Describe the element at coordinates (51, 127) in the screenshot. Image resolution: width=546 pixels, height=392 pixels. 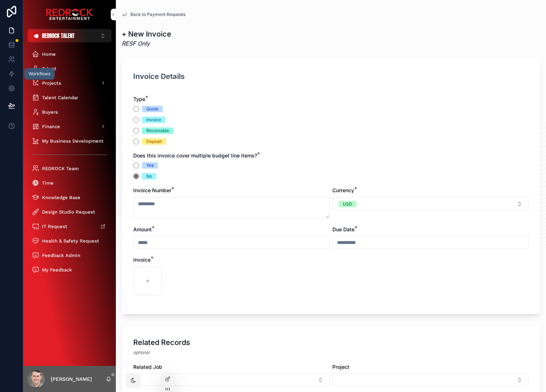
I see `span: Finance` at that location.